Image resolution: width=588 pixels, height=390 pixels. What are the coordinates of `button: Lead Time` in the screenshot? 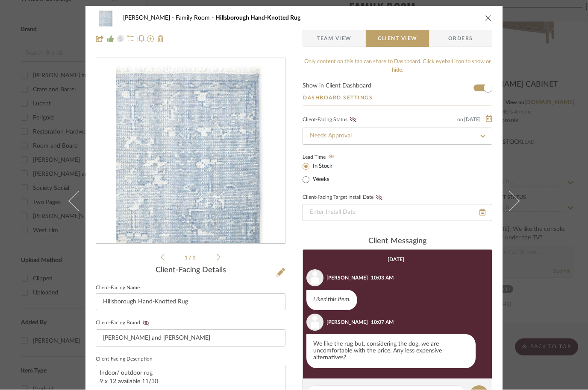 It's located at (331, 157).